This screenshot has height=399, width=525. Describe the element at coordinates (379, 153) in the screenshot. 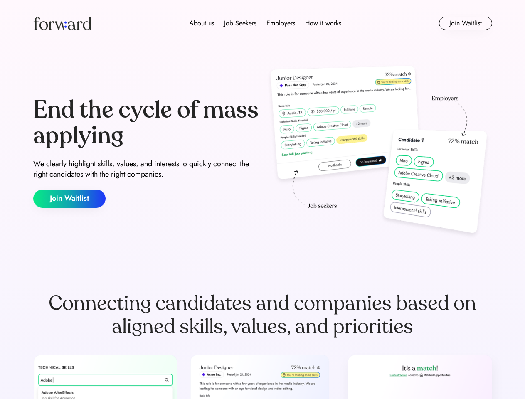

I see `img: hero-image.png` at that location.